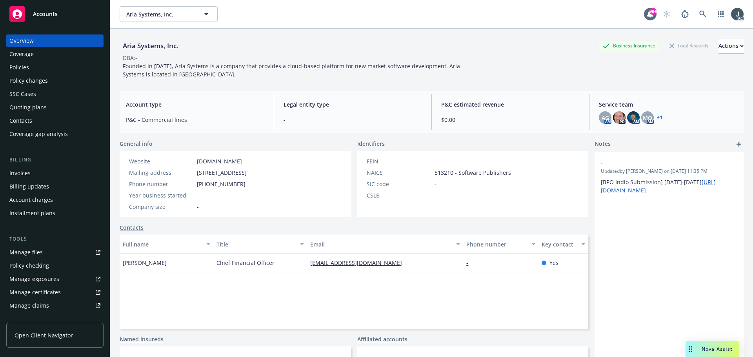 This screenshot has height=357, width=753. I want to click on a: SSC Cases, so click(55, 94).